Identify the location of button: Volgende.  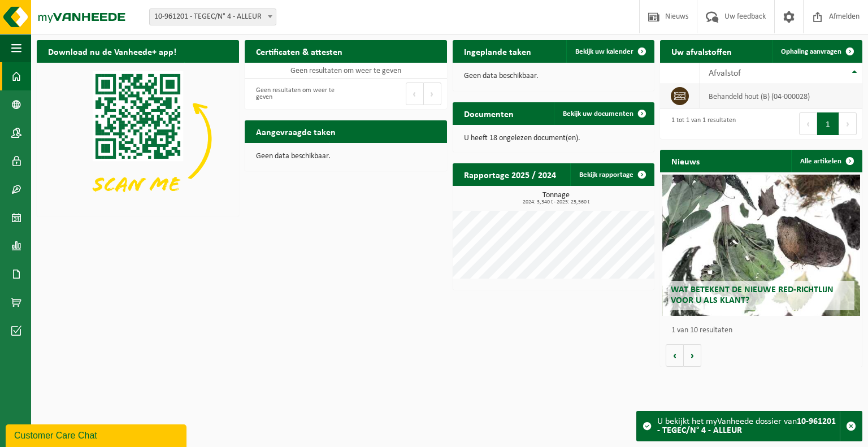
(693, 356).